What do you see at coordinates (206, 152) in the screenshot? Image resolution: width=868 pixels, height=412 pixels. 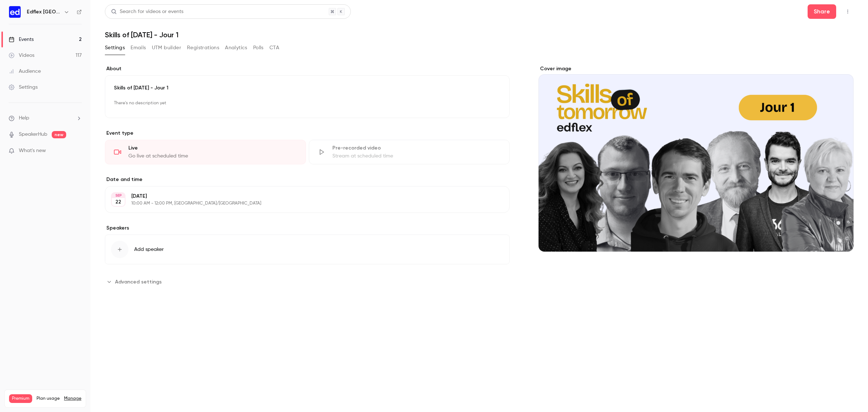 I see `div: LiveGo live at scheduled time` at bounding box center [206, 152].